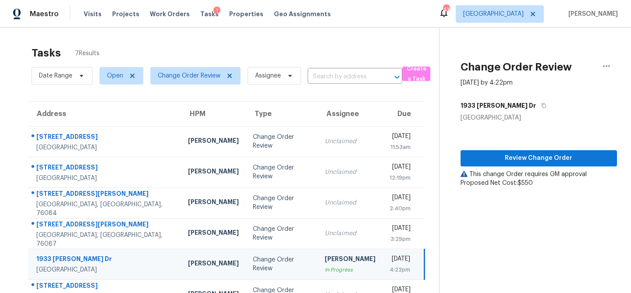  Describe the element at coordinates (217, 11) in the screenshot. I see `div: 1` at that location.